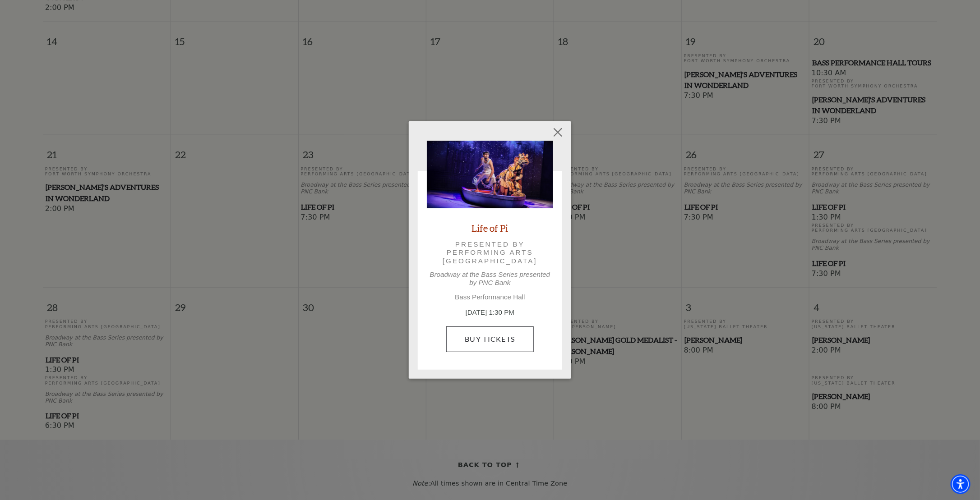  Describe the element at coordinates (558, 132) in the screenshot. I see `button: Close` at that location.